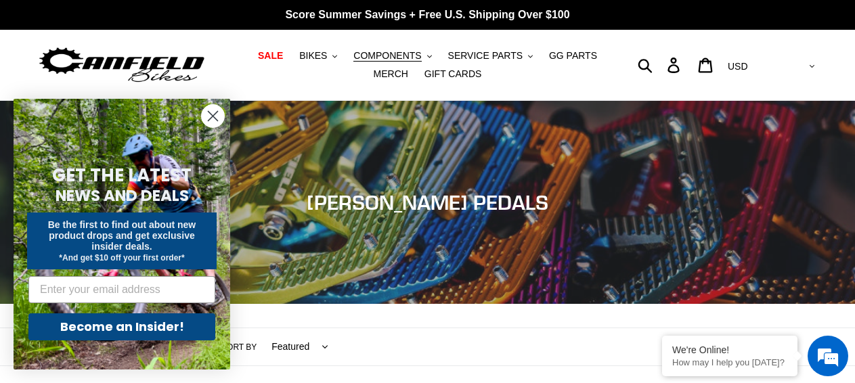 The width and height of the screenshot is (855, 383). I want to click on span: Be the first to find out about new product drops and get exclusive insider deals., so click(122, 235).